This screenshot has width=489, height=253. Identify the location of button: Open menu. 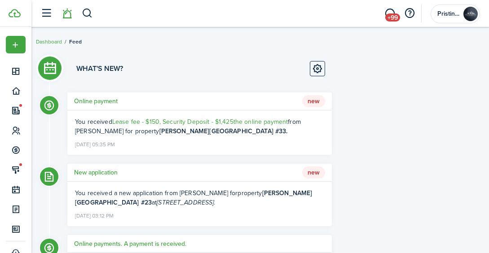
(16, 44).